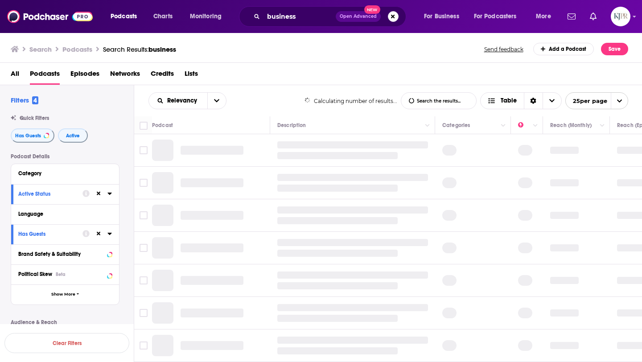 This screenshot has height=362, width=642. I want to click on span: For Business, so click(441, 16).